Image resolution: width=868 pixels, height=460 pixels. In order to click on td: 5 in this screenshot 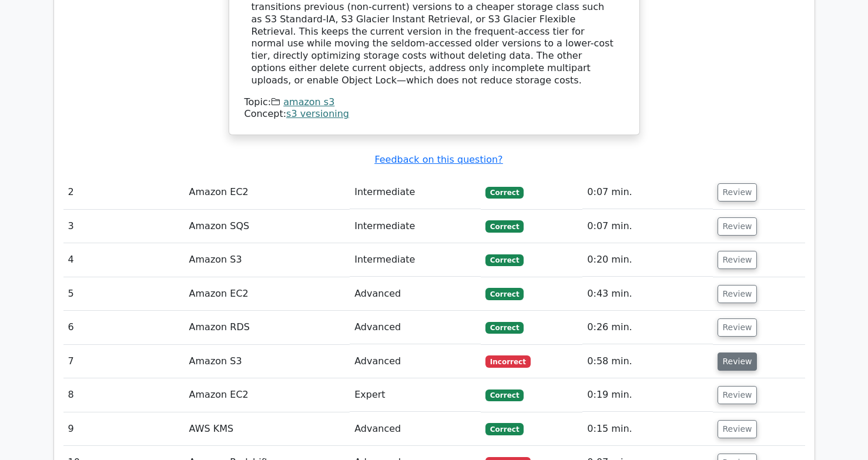, I will do `click(124, 294)`.